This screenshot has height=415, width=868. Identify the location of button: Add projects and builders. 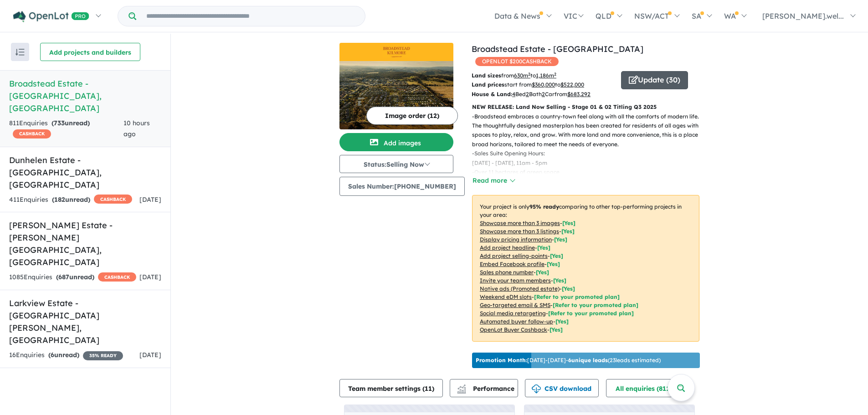
(90, 52).